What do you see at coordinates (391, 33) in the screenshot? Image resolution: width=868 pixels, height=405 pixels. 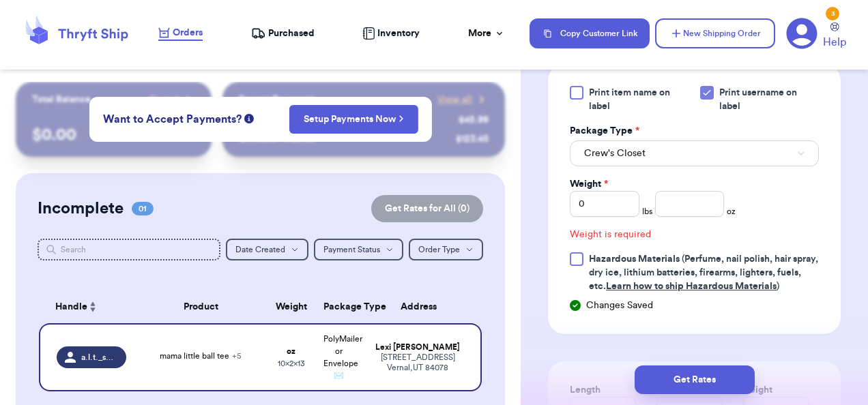 I see `a: Inventory` at bounding box center [391, 33].